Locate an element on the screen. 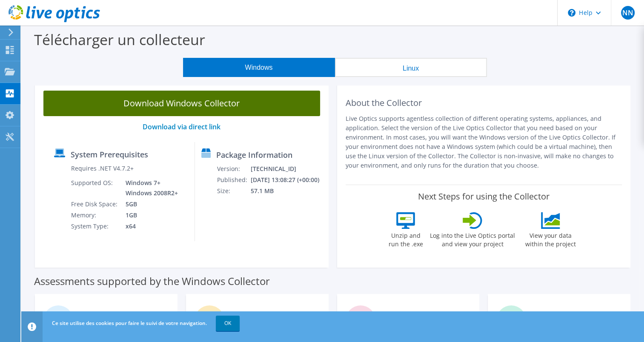 The image size is (644, 342). p: Live Optics supports agentless collection of different operating systems, appliances, and applica... is located at coordinates (484, 142).